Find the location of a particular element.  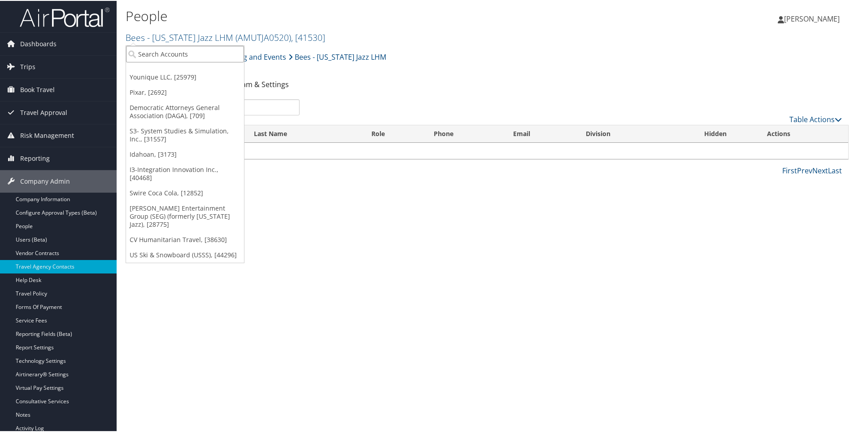

a: Team & Settings is located at coordinates (261, 83).